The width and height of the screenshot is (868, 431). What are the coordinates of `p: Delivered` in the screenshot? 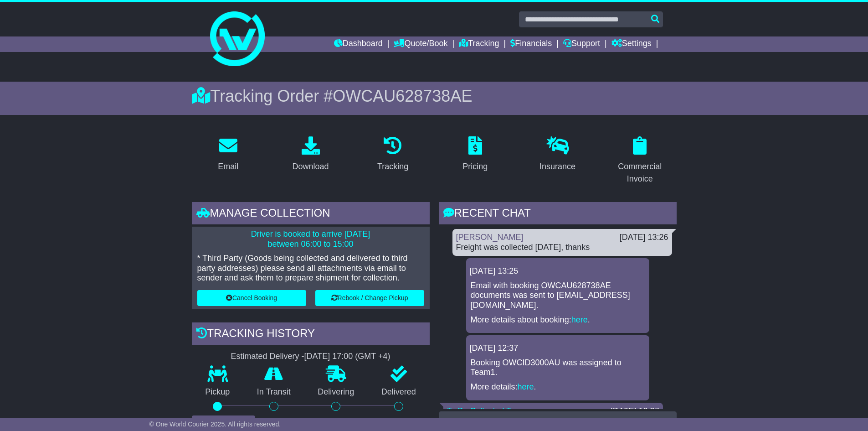 It's located at (399, 392).